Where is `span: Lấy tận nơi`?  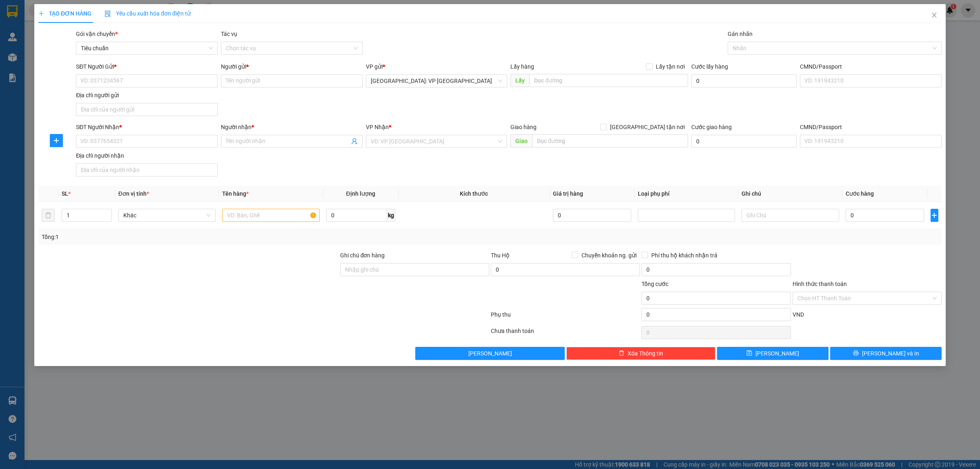 span: Lấy tận nơi is located at coordinates (670, 66).